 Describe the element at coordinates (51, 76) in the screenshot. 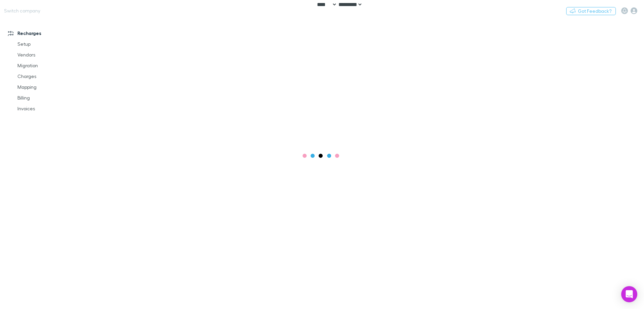

I see `a: Charges` at that location.